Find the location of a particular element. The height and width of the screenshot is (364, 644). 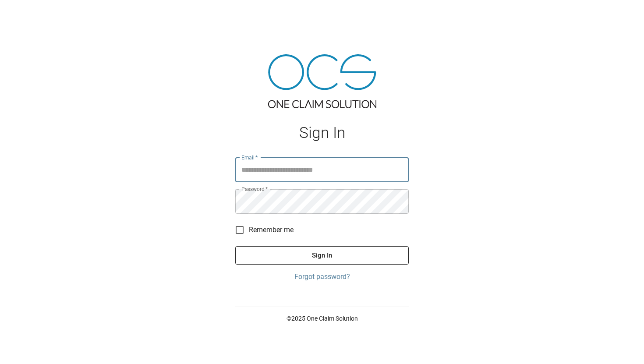

a: Forgot password? is located at coordinates (322, 277).